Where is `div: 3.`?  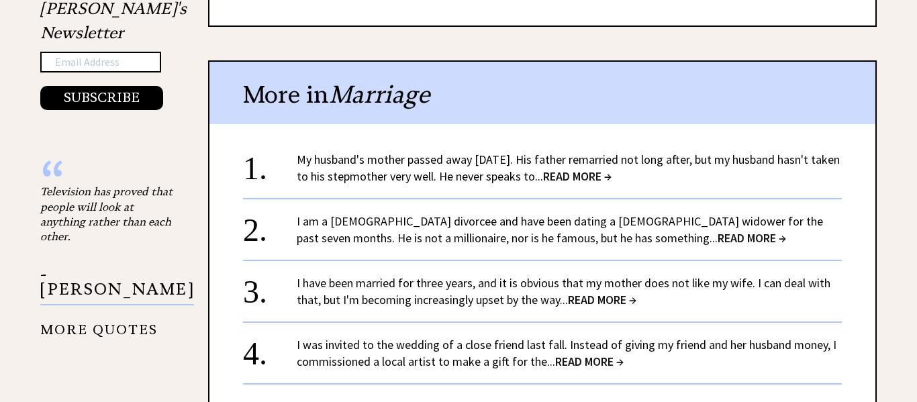
div: 3. is located at coordinates (270, 287).